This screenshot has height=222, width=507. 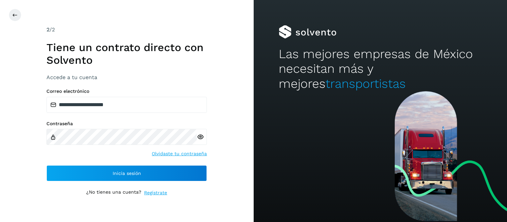 What do you see at coordinates (366, 84) in the screenshot?
I see `span: transportistas` at bounding box center [366, 84].